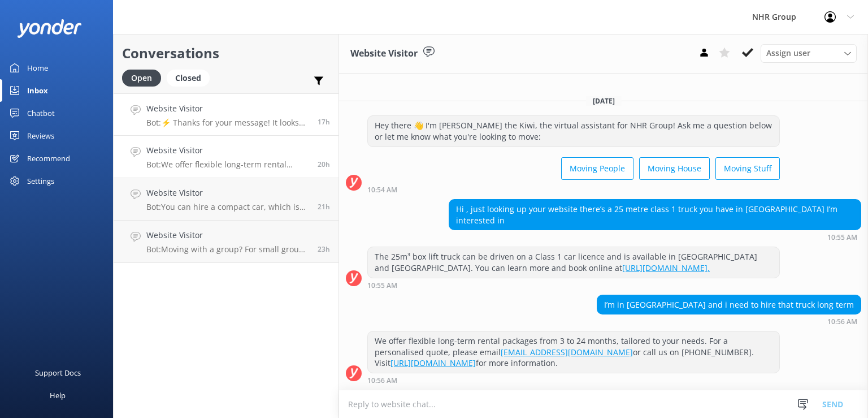 The image size is (868, 418). Describe the element at coordinates (41, 113) in the screenshot. I see `div: Chatbot` at that location.